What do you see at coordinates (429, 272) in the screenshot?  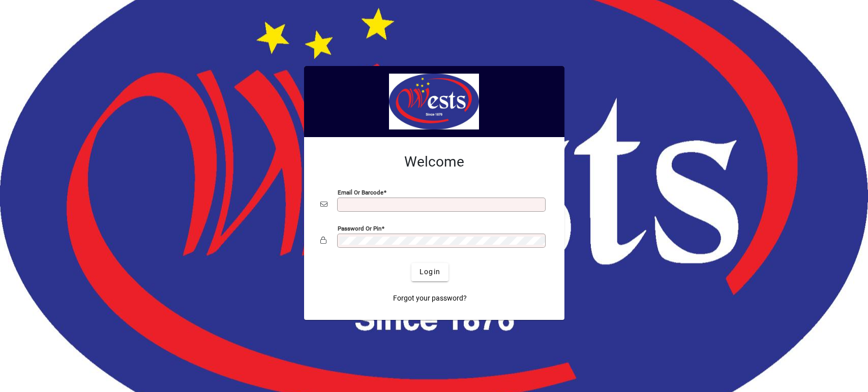 I see `span: Login` at bounding box center [429, 272].